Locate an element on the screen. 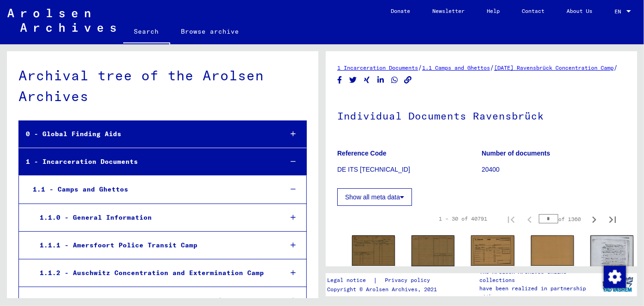 Image resolution: width=644 pixels, height=306 pixels. button: Share on LinkedIn is located at coordinates (381, 80).